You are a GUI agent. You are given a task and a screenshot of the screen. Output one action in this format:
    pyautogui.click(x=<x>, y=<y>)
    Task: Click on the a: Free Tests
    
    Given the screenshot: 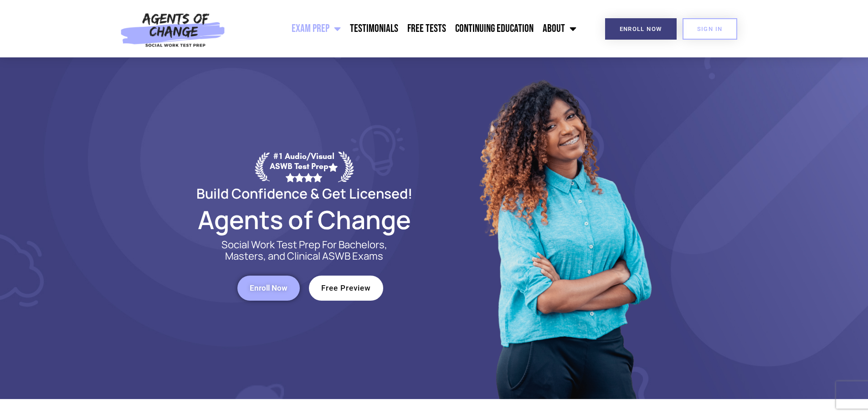 What is the action you would take?
    pyautogui.click(x=426, y=29)
    